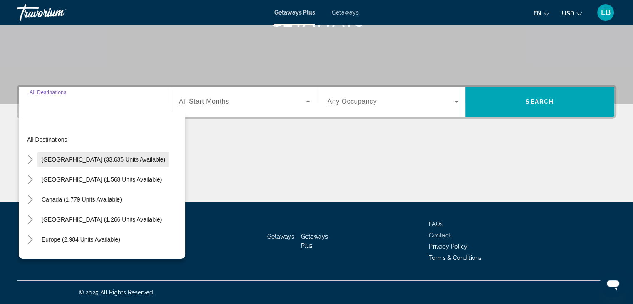  What do you see at coordinates (540, 102) in the screenshot?
I see `button: Search` at bounding box center [540, 102].